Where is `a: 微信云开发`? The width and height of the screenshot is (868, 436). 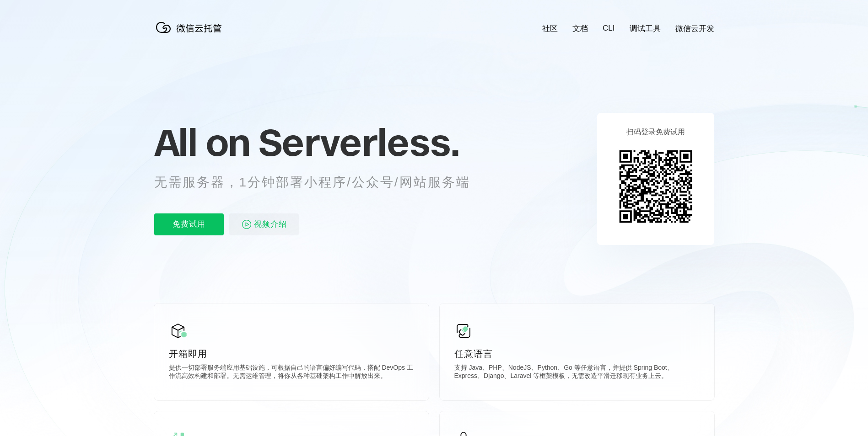
a: 微信云开发 is located at coordinates (695, 28).